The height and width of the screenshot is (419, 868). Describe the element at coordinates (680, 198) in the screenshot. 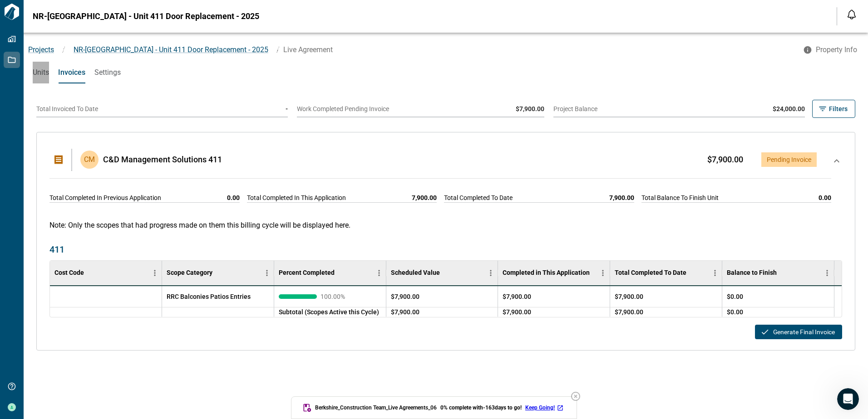

I see `span: Total Balance To Finish Unit` at that location.